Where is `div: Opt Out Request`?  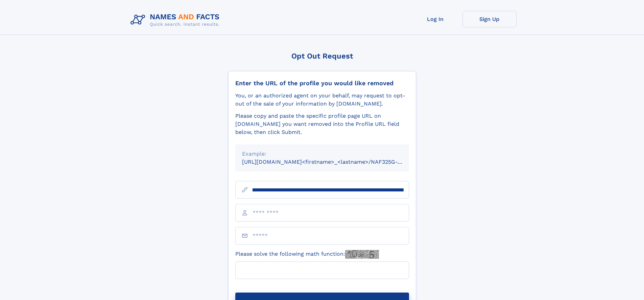 div: Opt Out Request is located at coordinates (322, 56).